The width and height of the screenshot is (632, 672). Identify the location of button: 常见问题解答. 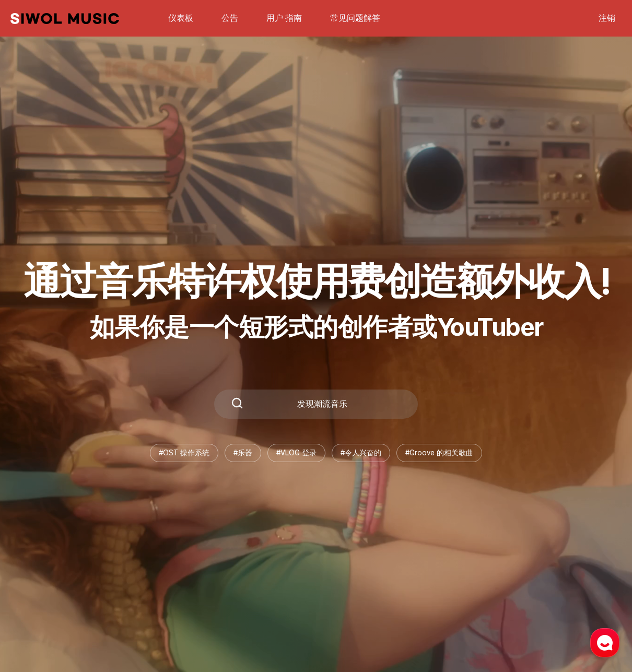
(355, 18).